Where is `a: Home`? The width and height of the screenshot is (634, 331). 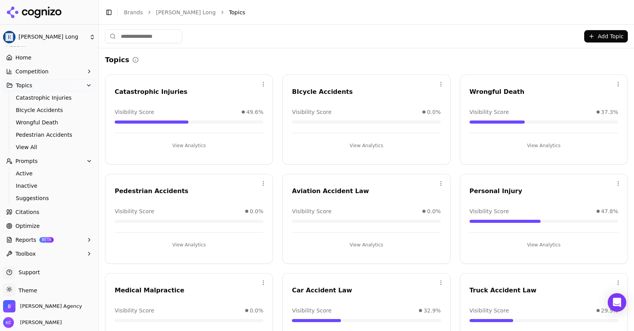 a: Home is located at coordinates (49, 58).